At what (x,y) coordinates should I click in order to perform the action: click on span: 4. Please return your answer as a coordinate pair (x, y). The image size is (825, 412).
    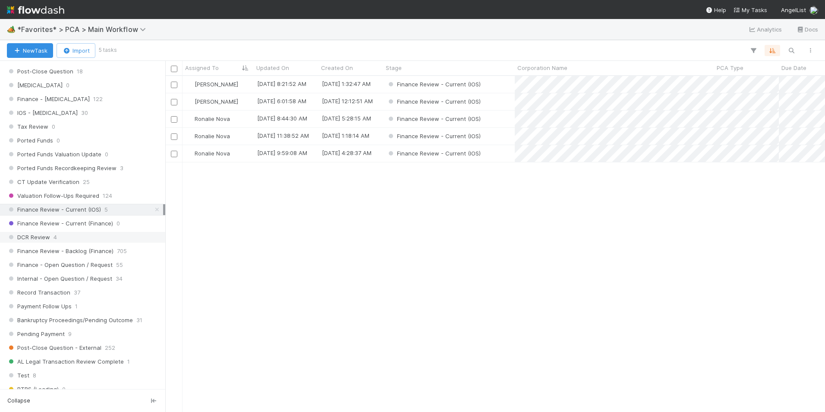
    Looking at the image, I should click on (55, 237).